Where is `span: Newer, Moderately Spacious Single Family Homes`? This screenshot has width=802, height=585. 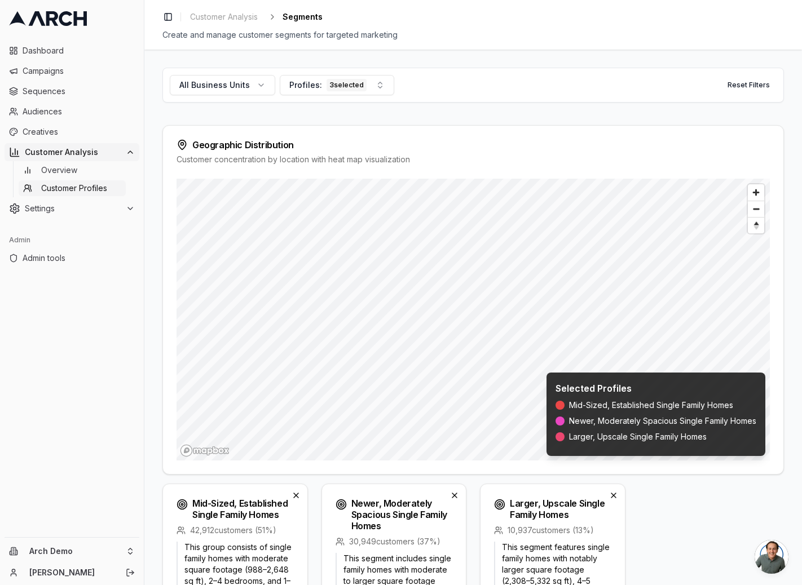 span: Newer, Moderately Spacious Single Family Homes is located at coordinates (663, 421).